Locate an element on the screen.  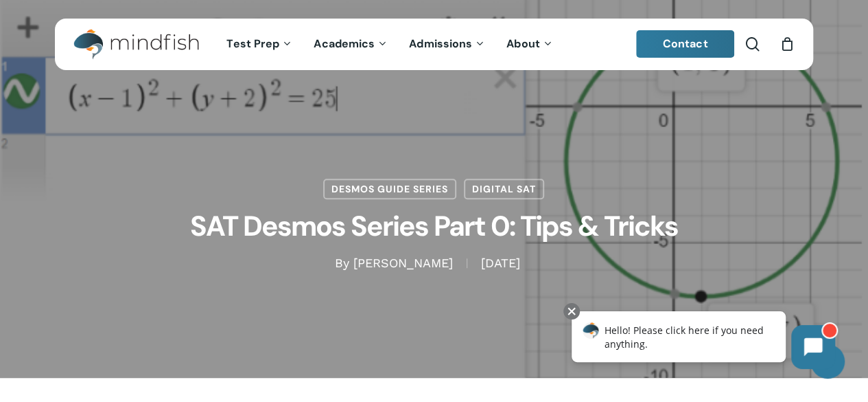
header: Main Menu is located at coordinates (434, 44).